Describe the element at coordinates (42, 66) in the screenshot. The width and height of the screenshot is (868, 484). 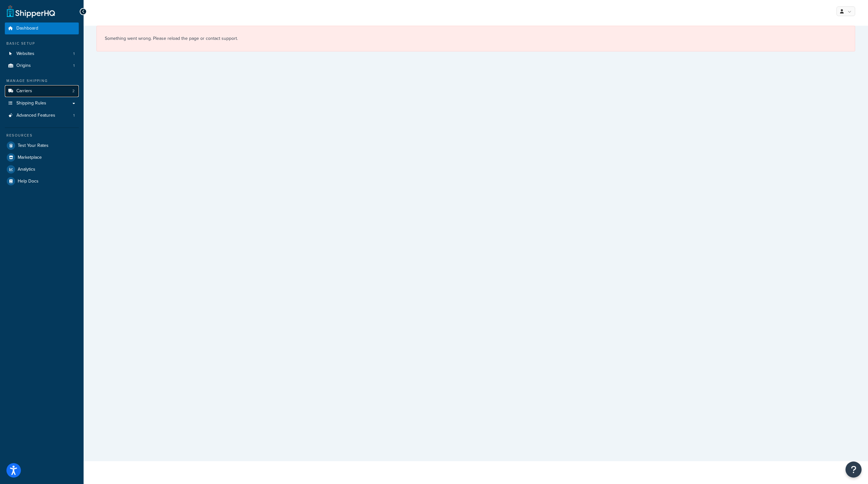
I see `li: Origins` at that location.